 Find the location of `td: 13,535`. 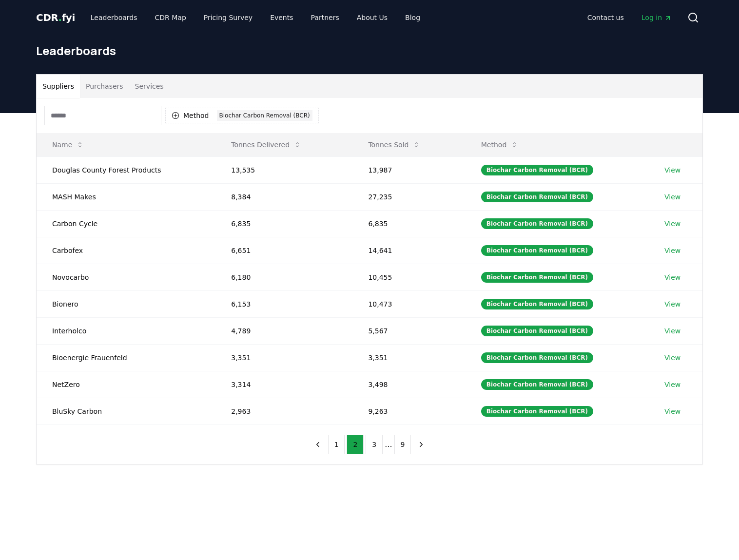

td: 13,535 is located at coordinates (284, 169).